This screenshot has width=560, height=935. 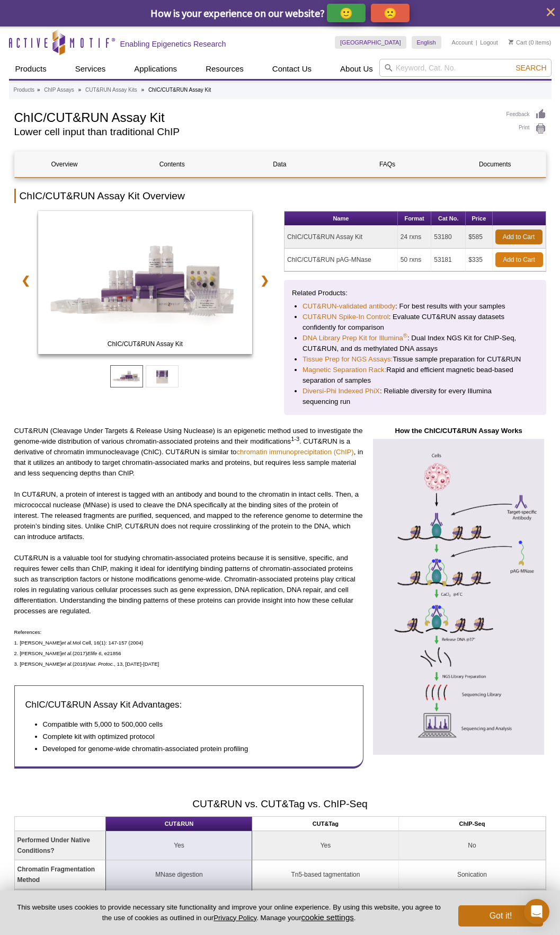 What do you see at coordinates (229, 912) in the screenshot?
I see `p: This website uses cookies to provide necessary site functionality and improve your online experie...` at bounding box center [229, 912].